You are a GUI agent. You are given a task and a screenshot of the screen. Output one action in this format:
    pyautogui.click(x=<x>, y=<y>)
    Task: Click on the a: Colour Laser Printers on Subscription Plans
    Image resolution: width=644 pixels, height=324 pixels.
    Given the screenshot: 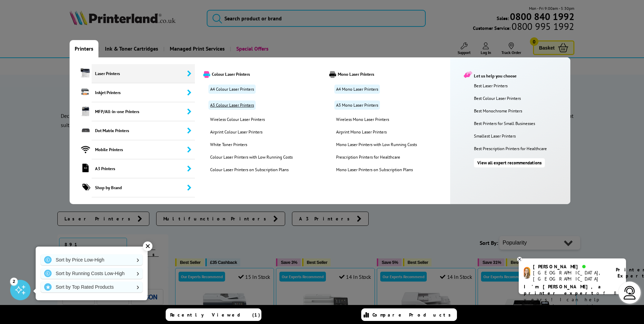 What is the action you would take?
    pyautogui.click(x=255, y=169)
    